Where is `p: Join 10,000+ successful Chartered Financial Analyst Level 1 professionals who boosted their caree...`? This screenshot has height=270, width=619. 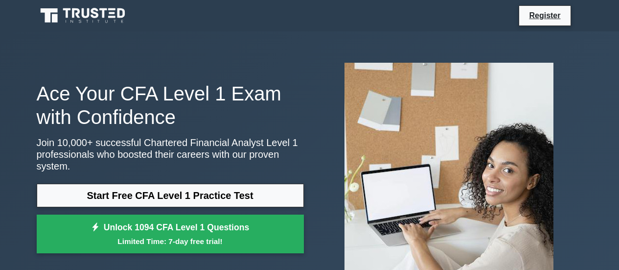 p: Join 10,000+ successful Chartered Financial Analyst Level 1 professionals who boosted their caree... is located at coordinates (170, 154).